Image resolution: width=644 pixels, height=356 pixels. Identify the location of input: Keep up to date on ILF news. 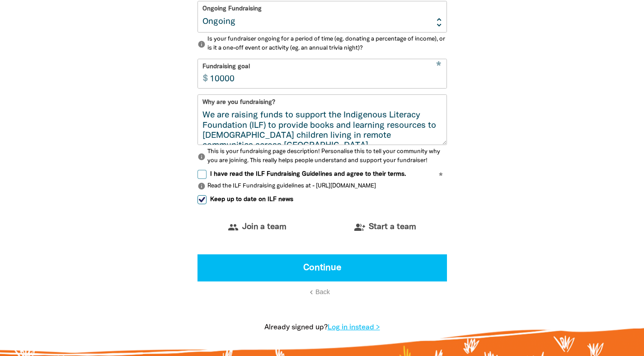
(202, 200).